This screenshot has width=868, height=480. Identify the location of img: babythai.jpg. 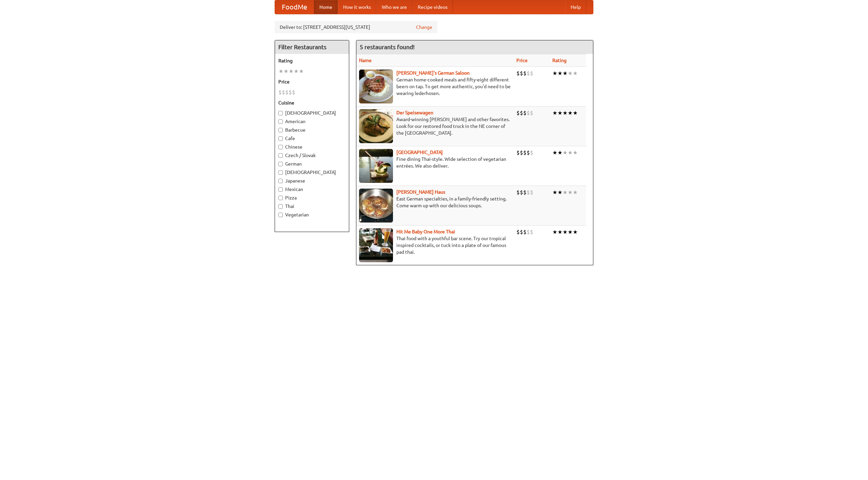
(376, 246).